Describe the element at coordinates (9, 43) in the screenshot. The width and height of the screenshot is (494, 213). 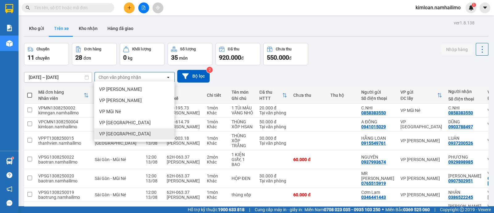
I see `img: warehouse-icon` at that location.